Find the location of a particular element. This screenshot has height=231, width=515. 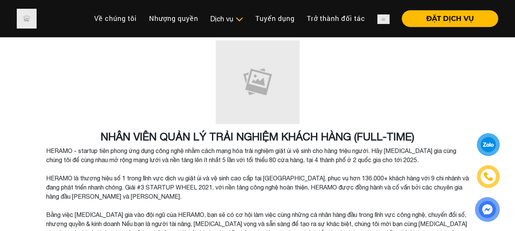

a: Nhượng quyền is located at coordinates (173, 18).